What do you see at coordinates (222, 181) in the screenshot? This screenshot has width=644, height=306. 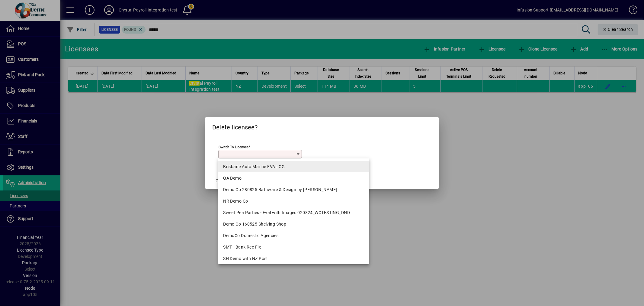 I see `span: Cancel` at bounding box center [222, 181].